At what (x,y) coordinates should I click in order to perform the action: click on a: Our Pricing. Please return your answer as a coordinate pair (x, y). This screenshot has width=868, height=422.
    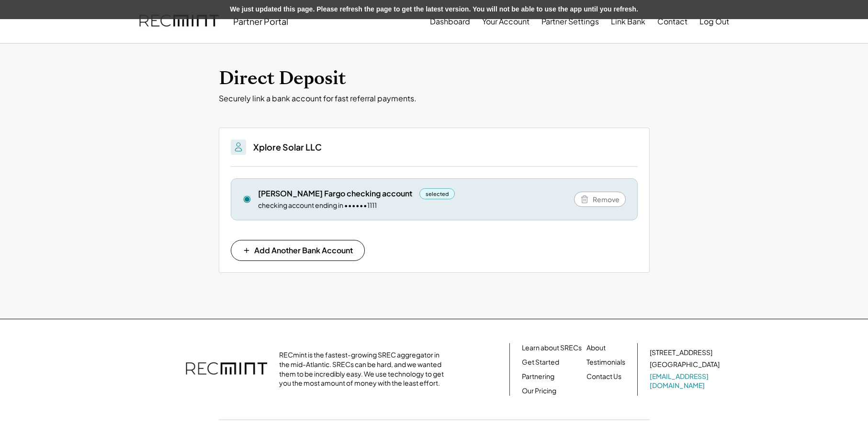
    Looking at the image, I should click on (539, 391).